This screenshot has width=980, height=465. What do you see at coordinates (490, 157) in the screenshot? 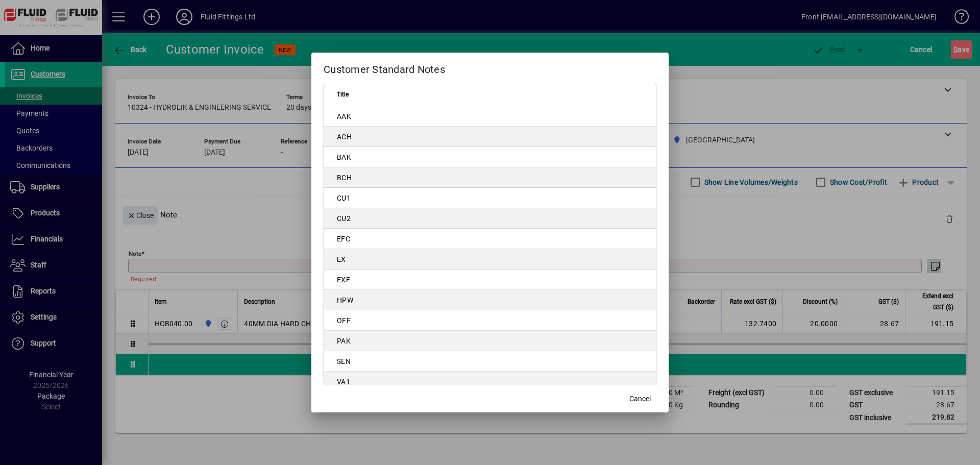
I see `td: BAK` at bounding box center [490, 157].